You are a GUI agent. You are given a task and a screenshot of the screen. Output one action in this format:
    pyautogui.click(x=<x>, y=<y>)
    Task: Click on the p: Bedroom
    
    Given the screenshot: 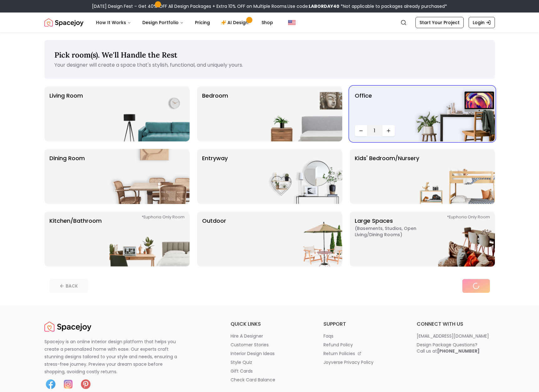 What is the action you would take?
    pyautogui.click(x=215, y=114)
    